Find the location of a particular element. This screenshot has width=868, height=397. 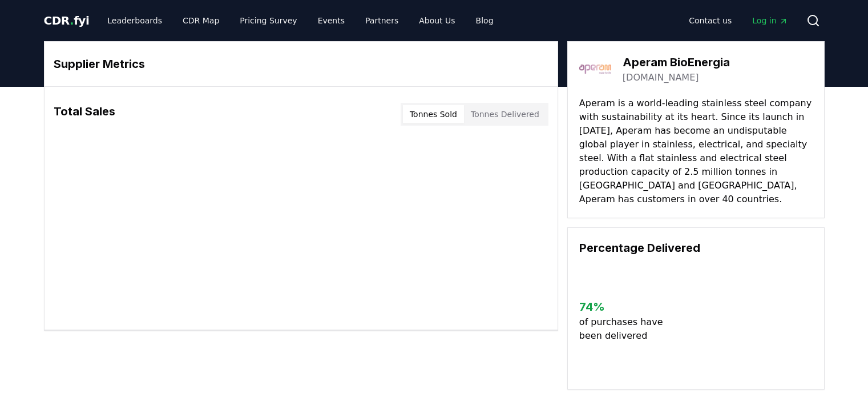

a: About Us is located at coordinates (436, 20).